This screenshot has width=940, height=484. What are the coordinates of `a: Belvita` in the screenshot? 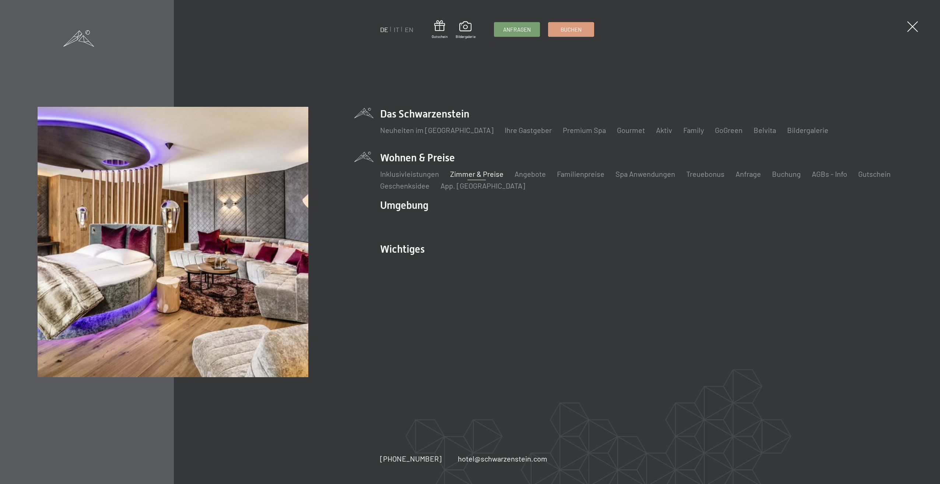 It's located at (765, 130).